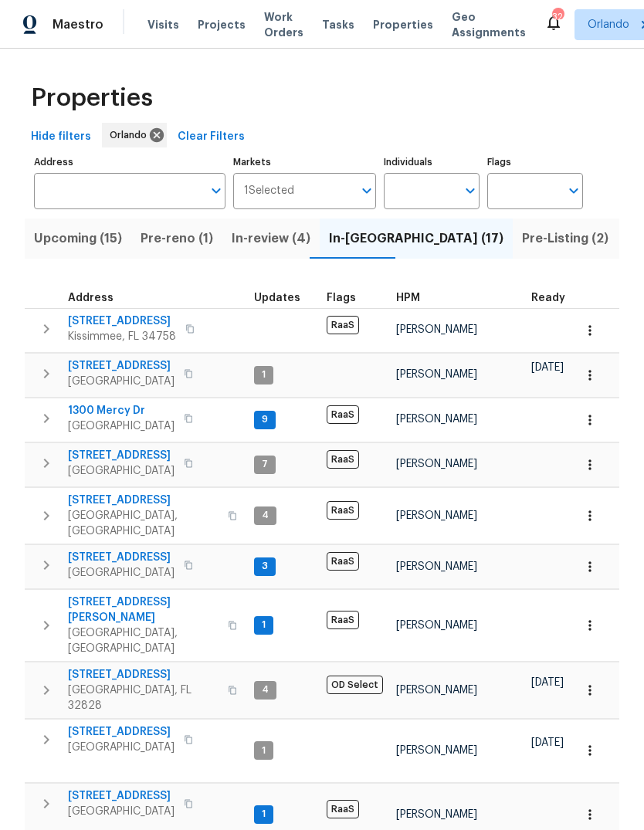  Describe the element at coordinates (78, 239) in the screenshot. I see `span: Upcoming (15)` at that location.